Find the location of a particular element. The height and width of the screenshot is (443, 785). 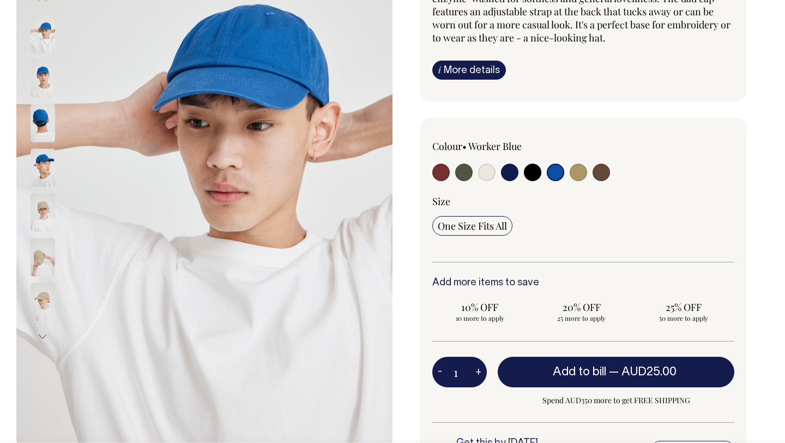

span: 50 more to apply is located at coordinates (683, 318).